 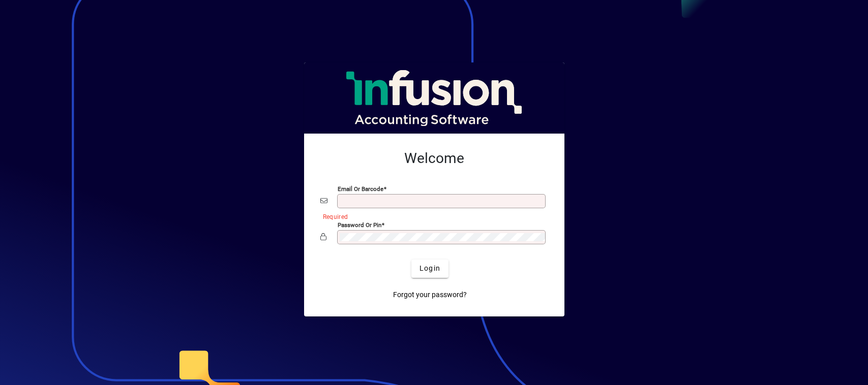 What do you see at coordinates (429, 269) in the screenshot?
I see `button: Login` at bounding box center [429, 269].